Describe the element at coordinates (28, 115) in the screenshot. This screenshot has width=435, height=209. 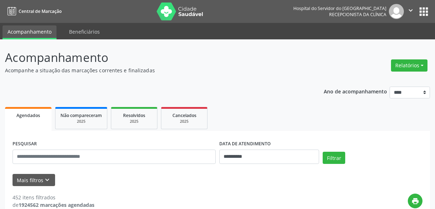
I see `span: Agendados` at that location.